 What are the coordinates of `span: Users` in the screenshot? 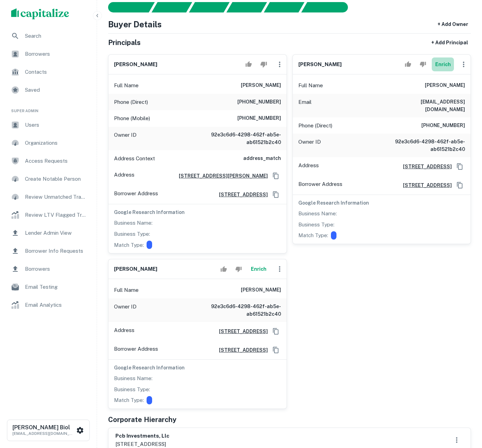 It's located at (56, 125).